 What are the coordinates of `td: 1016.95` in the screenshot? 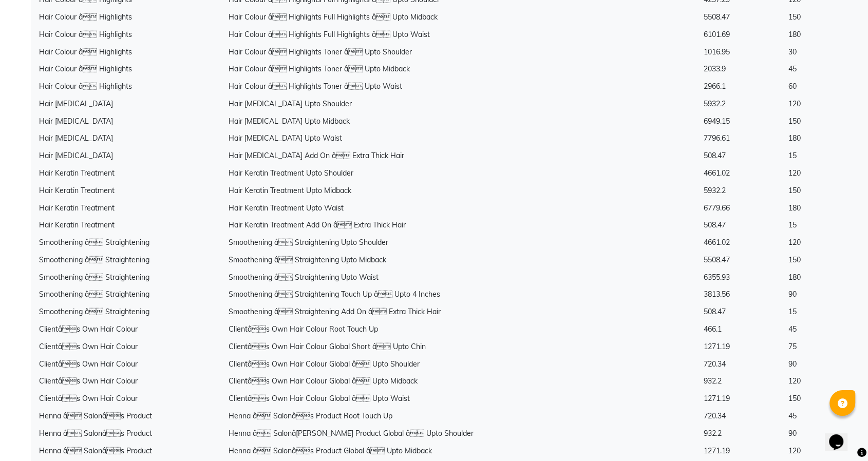 It's located at (743, 52).